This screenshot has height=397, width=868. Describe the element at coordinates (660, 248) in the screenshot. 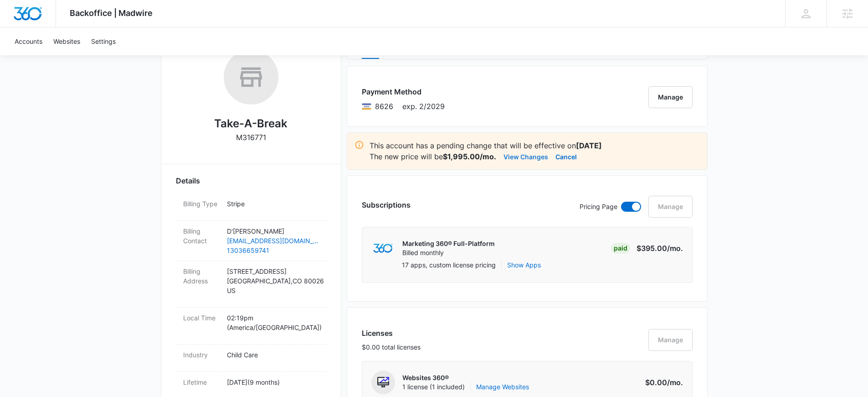

I see `p: $395.00` at that location.